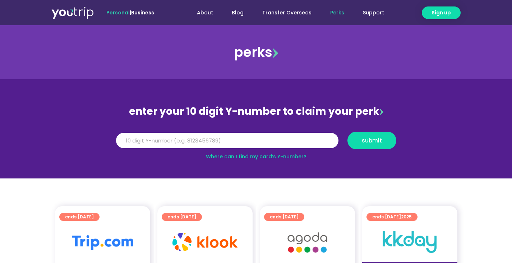 This screenshot has height=263, width=512. Describe the element at coordinates (374, 13) in the screenshot. I see `a: Support` at that location.